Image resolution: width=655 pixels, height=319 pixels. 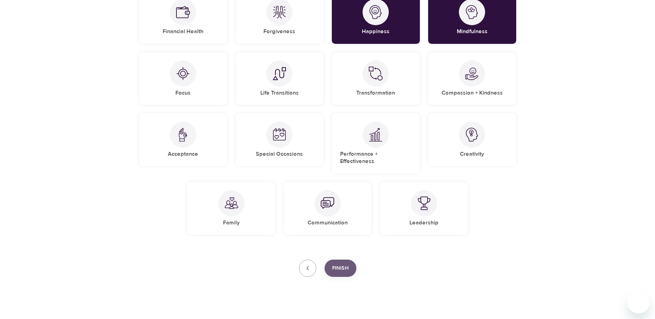 I want to click on img: Transformation, so click(x=376, y=74).